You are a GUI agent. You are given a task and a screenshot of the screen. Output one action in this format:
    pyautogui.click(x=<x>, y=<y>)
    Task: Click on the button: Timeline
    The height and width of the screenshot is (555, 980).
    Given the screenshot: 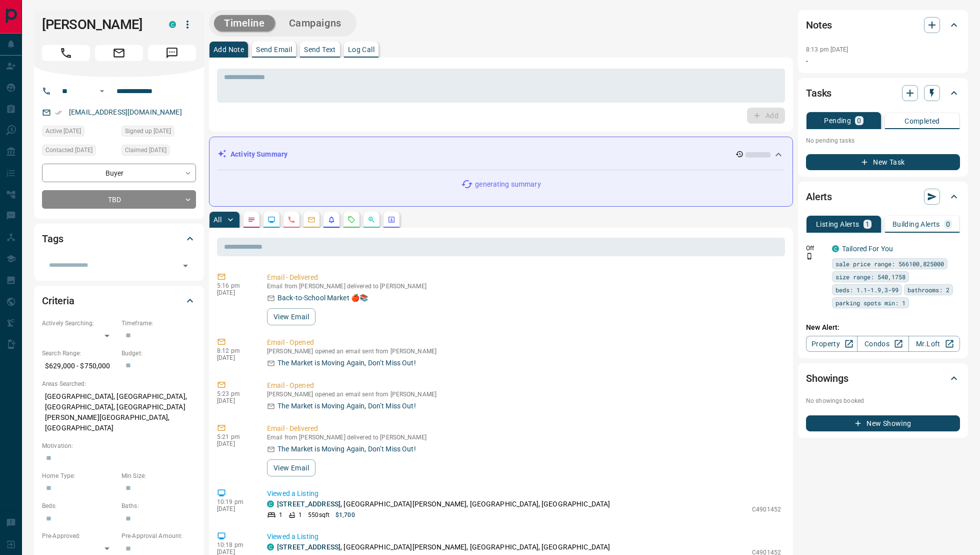 What is the action you would take?
    pyautogui.click(x=245, y=23)
    